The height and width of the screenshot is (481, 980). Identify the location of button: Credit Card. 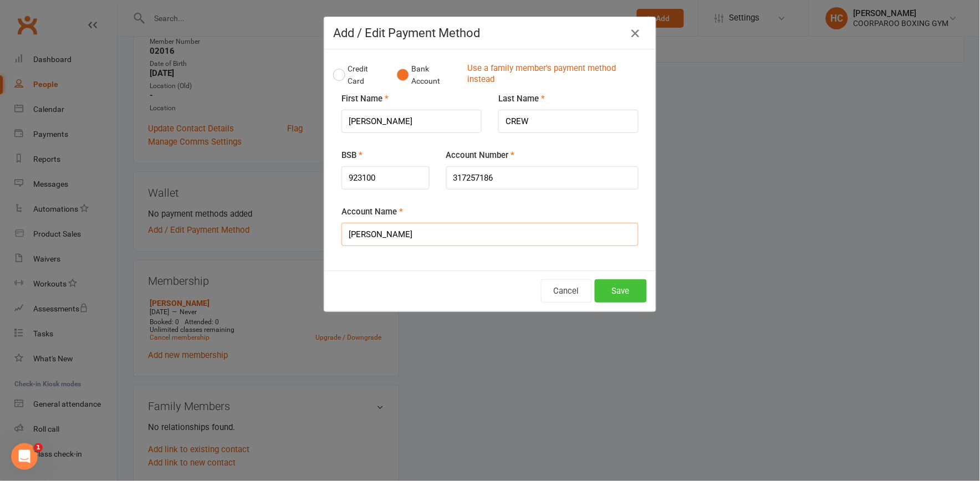
(359, 75).